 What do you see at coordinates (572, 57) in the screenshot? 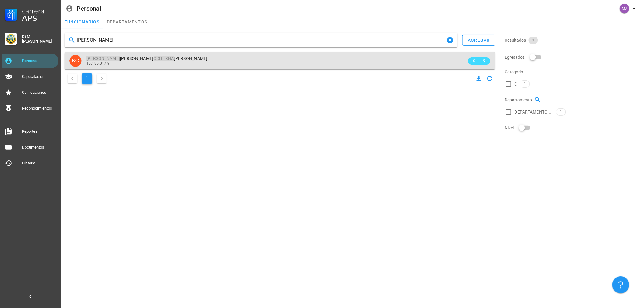
I see `div: Egresados` at bounding box center [572, 57].